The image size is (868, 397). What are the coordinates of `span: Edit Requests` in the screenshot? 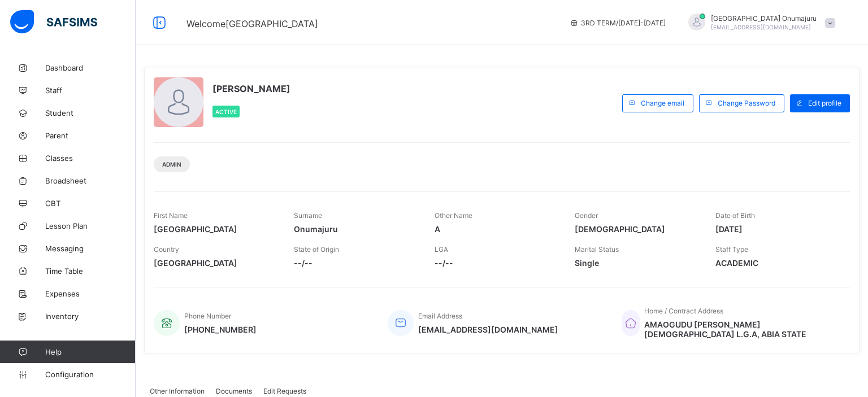 It's located at (285, 391).